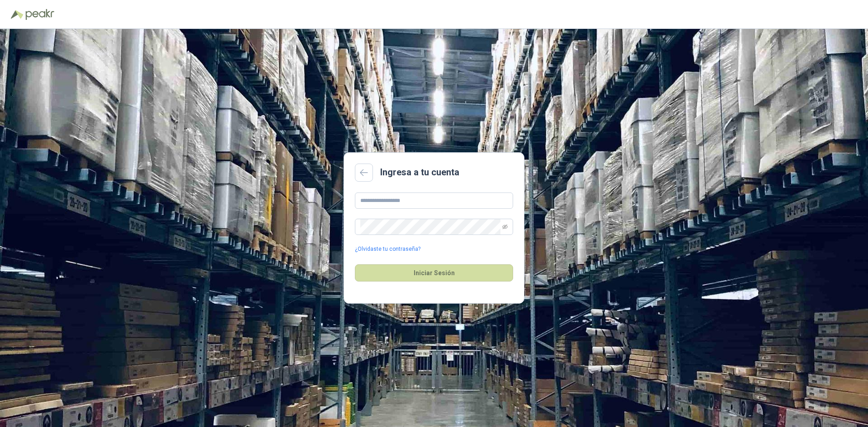 This screenshot has width=868, height=427. Describe the element at coordinates (40, 15) in the screenshot. I see `img: Peakr` at that location.